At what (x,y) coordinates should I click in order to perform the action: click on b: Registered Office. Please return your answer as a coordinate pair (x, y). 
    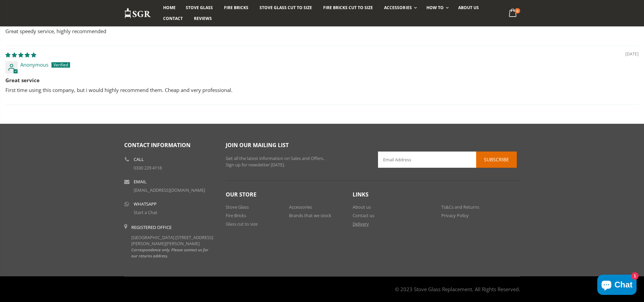
    Looking at the image, I should click on (151, 227).